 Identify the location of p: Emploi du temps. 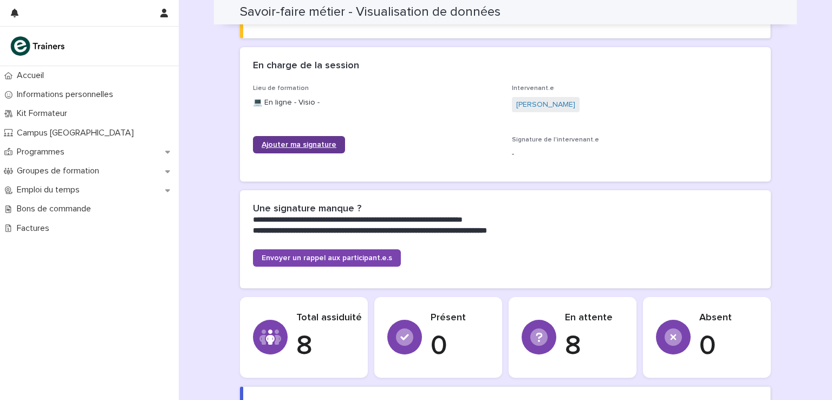
(50, 190).